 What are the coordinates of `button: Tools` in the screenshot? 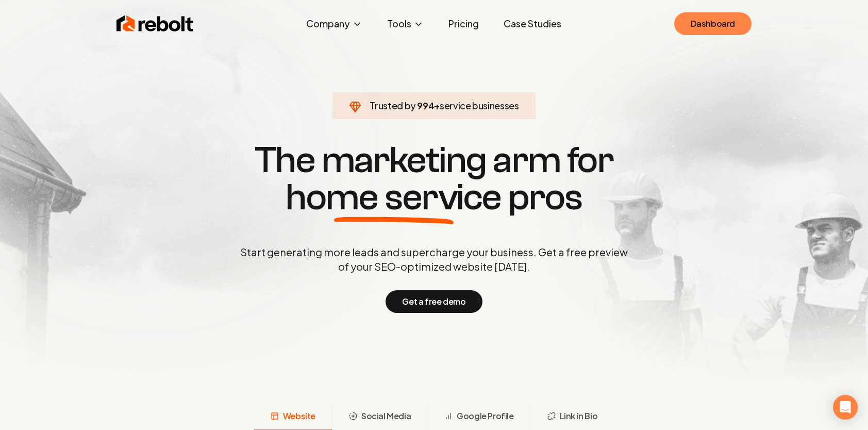 It's located at (405, 23).